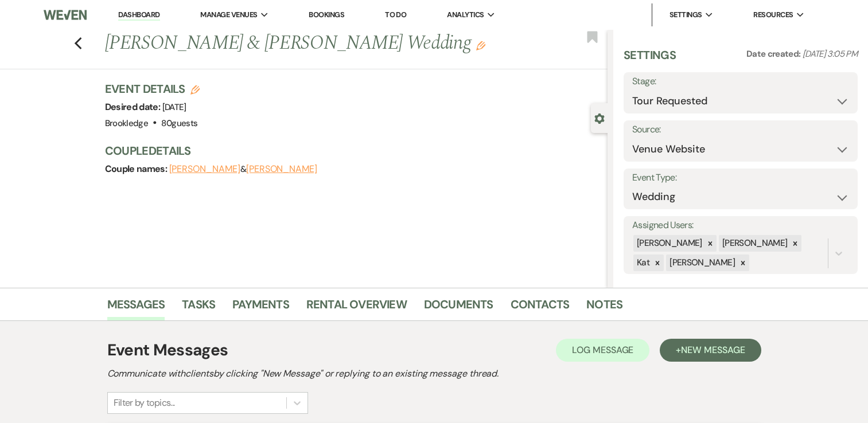 The image size is (868, 423). I want to click on a: Payments, so click(261, 308).